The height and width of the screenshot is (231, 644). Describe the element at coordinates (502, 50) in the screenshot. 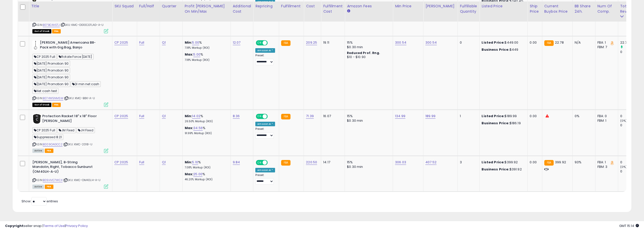

I see `div: $449` at that location.